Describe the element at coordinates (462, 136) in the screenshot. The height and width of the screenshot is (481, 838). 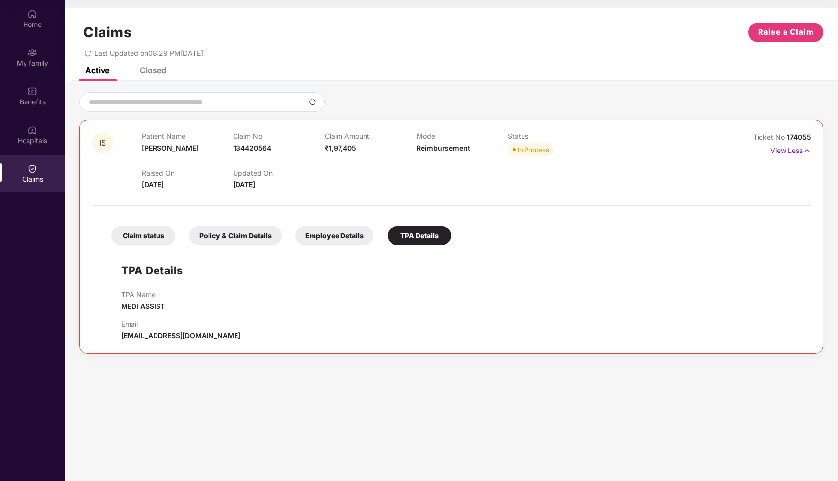
I see `p: Mode` at that location.